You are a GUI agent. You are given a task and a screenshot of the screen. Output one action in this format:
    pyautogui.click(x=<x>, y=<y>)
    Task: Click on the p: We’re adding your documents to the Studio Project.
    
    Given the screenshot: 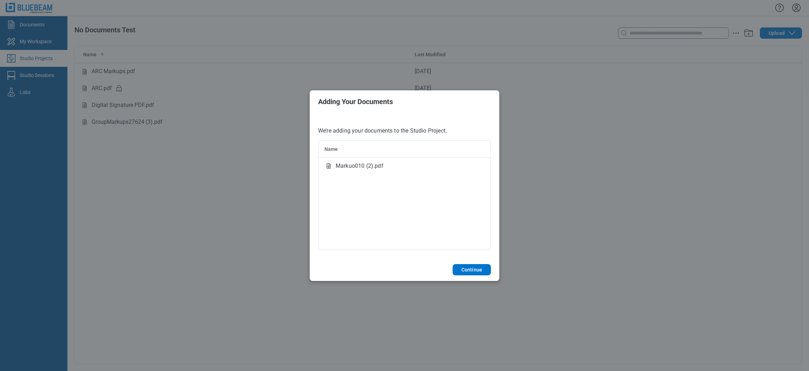 What is the action you would take?
    pyautogui.click(x=405, y=131)
    